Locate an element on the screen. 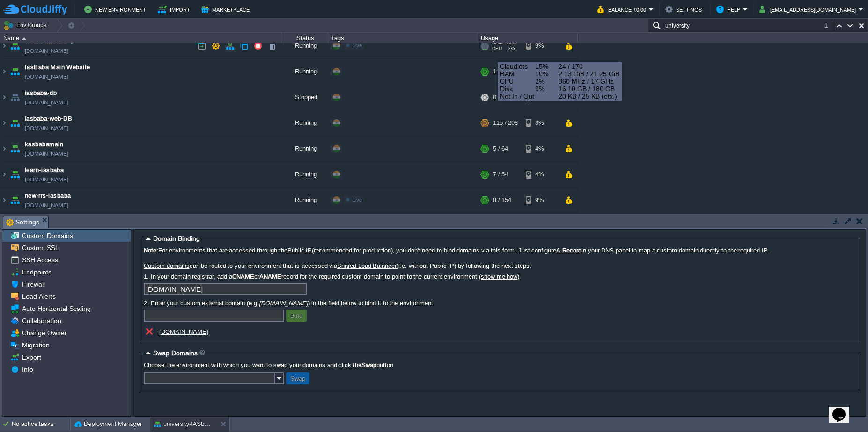  img: CloudJiffy is located at coordinates (35, 9).